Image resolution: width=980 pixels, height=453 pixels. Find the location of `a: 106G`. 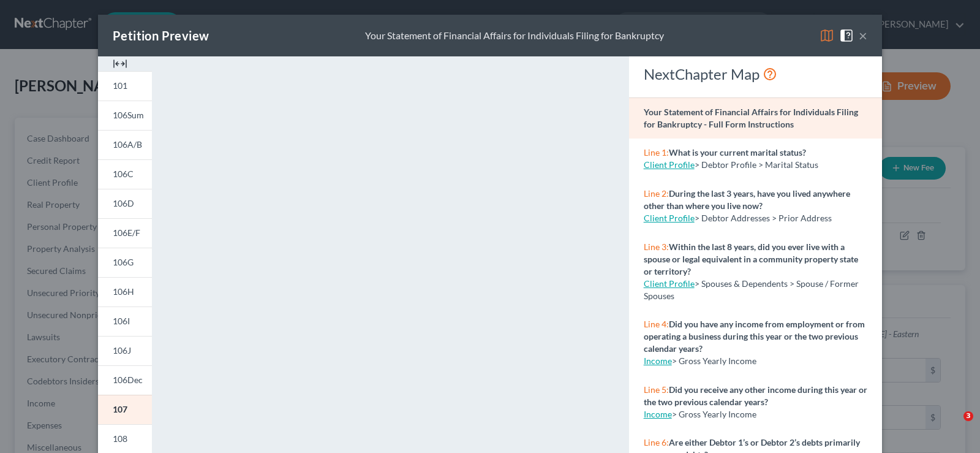

a: 106G is located at coordinates (125, 262).